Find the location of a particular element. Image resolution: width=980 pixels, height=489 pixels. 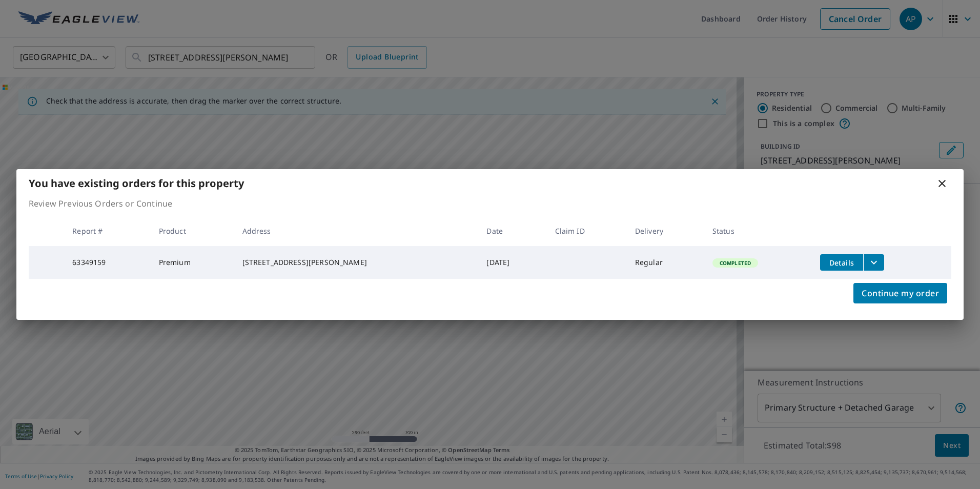

button: Continue my order is located at coordinates (899, 293).